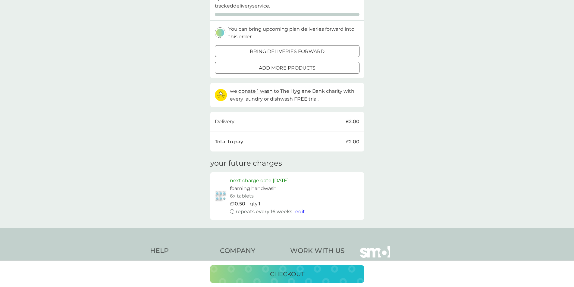  What do you see at coordinates (318, 251) in the screenshot?
I see `h4: Work With Us` at bounding box center [318, 251].